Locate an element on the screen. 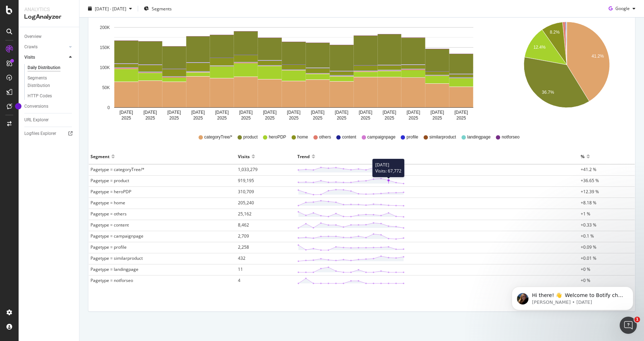  div: Crawls is located at coordinates (31, 47).